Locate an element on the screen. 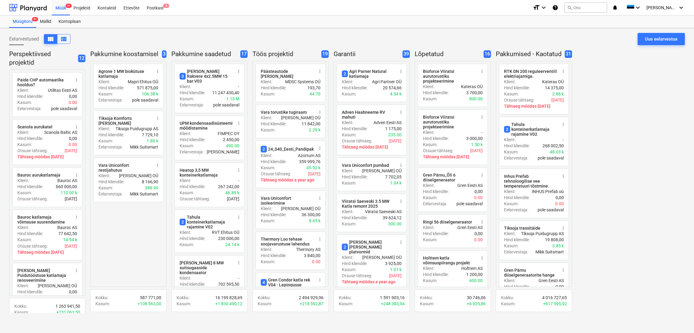  p: 1 175,00 is located at coordinates (393, 129).